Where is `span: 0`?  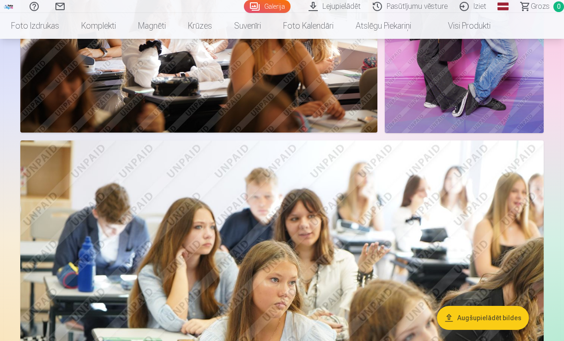
span: 0 is located at coordinates (558, 6).